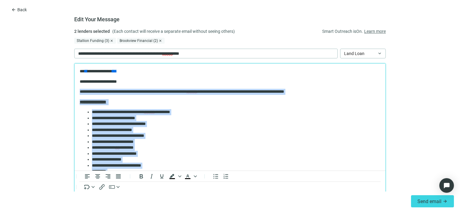 The image size is (460, 211). Describe the element at coordinates (216, 176) in the screenshot. I see `button: Bullet list` at that location.